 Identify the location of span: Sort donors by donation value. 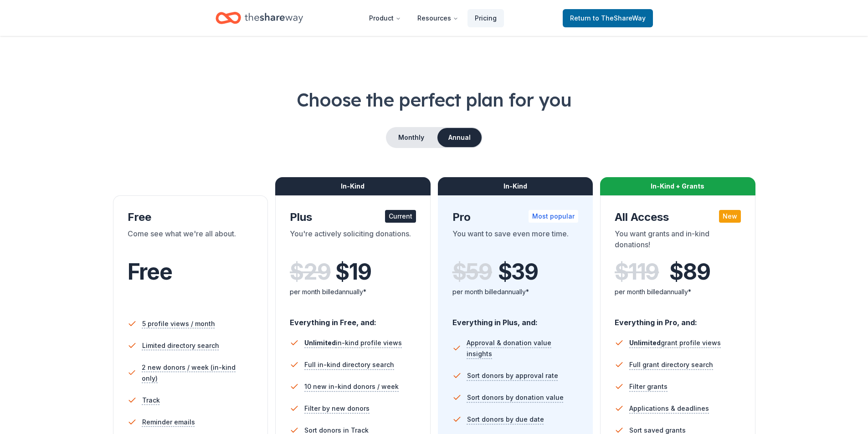
(515, 398).